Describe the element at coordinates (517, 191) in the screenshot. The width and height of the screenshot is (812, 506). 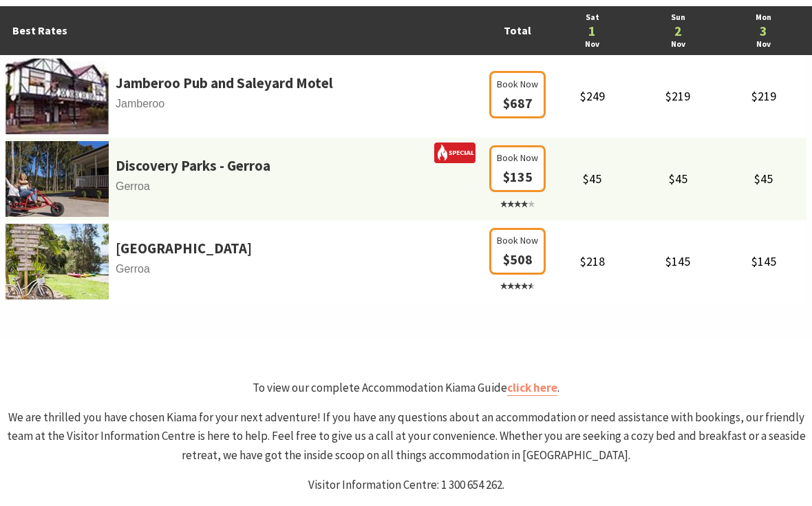
I see `a: Book Now $135` at that location.